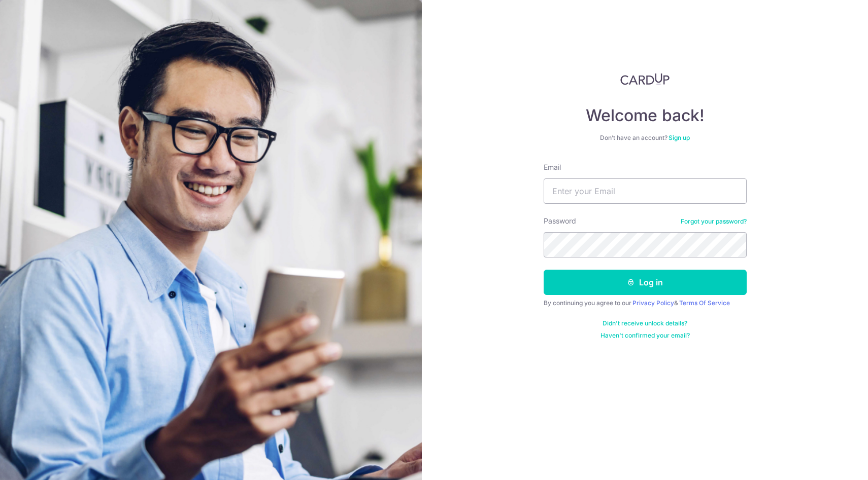 This screenshot has width=868, height=480. I want to click on a: Terms Of Service, so click(704, 303).